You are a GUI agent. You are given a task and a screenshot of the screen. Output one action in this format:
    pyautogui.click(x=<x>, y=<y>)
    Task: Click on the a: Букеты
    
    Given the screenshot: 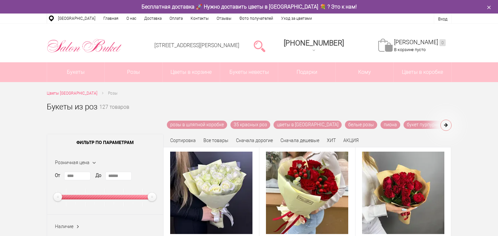 What is the action you would take?
    pyautogui.click(x=76, y=72)
    